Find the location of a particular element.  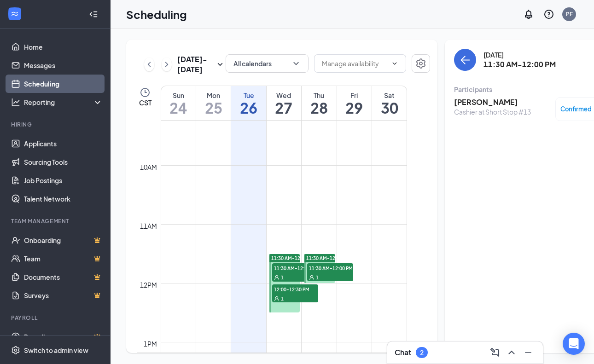

input: Manage availability is located at coordinates (354, 64).